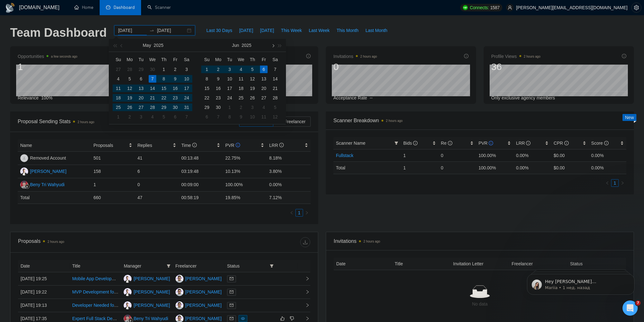  What do you see at coordinates (218, 60) in the screenshot?
I see `th: Mo` at bounding box center [218, 60].